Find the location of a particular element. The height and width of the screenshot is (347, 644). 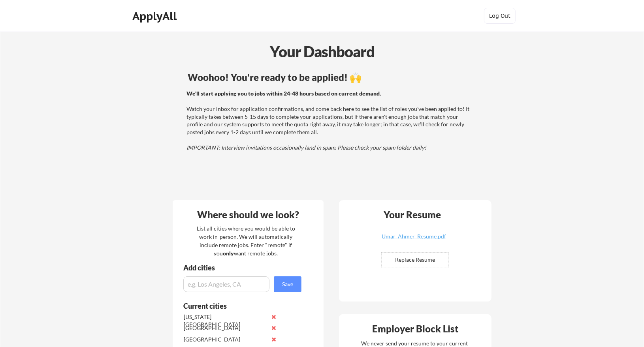

div: Woohoo! You're ready to be applied! 🙌 is located at coordinates (330, 77).